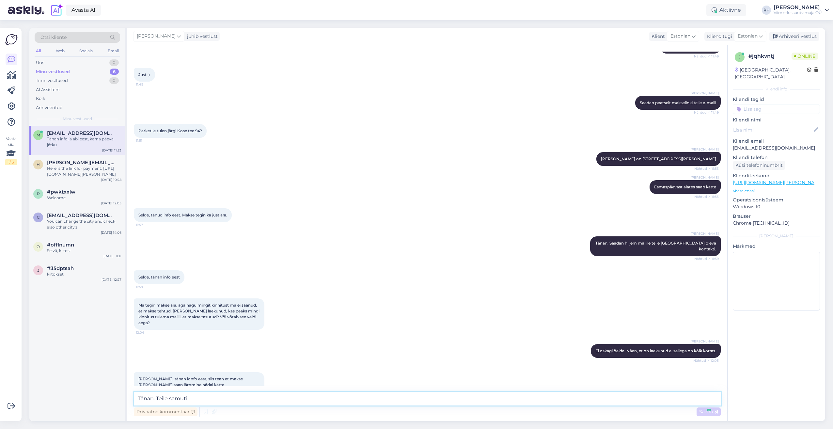 This screenshot has height=429, width=833. Describe the element at coordinates (706, 360) in the screenshot. I see `span: Nähtud ✓ 12:05` at that location.